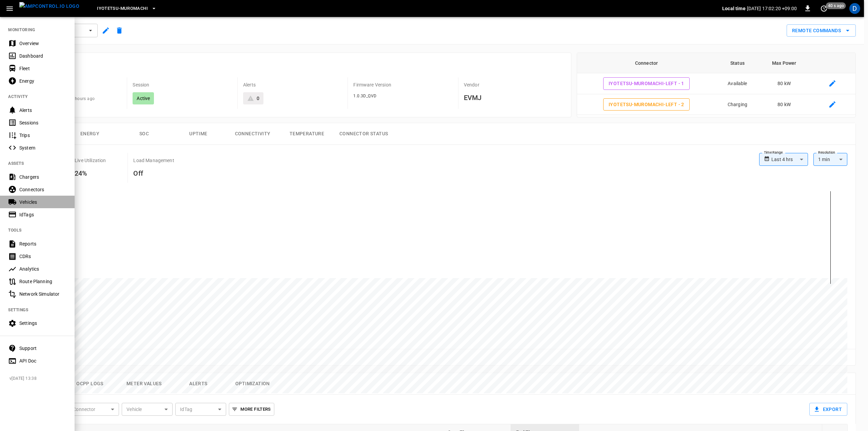  What do you see at coordinates (43, 214) in the screenshot?
I see `div: IdTags` at bounding box center [43, 214].